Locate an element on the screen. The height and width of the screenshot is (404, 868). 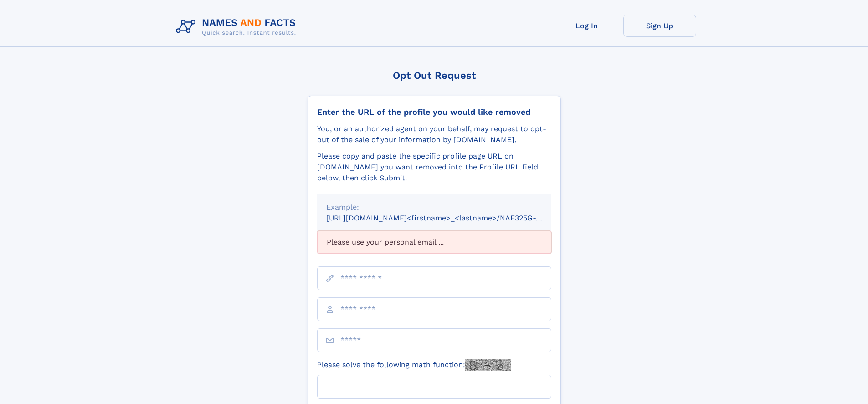
div: Opt Out Request is located at coordinates (435, 75).